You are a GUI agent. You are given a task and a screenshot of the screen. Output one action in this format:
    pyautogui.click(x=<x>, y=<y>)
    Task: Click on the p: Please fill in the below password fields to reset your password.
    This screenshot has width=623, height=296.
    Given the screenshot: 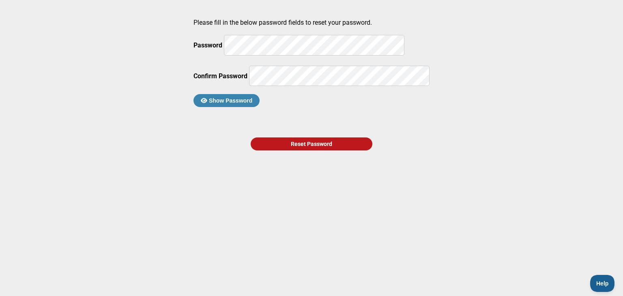 What is the action you would take?
    pyautogui.click(x=311, y=22)
    